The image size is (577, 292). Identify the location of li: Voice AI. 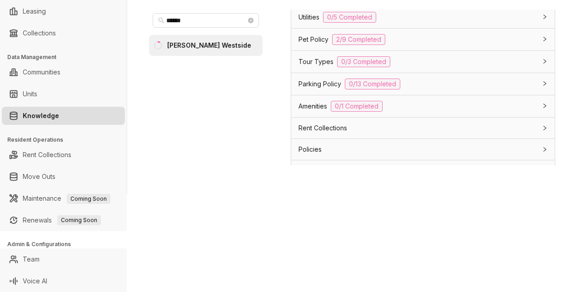
(63, 281).